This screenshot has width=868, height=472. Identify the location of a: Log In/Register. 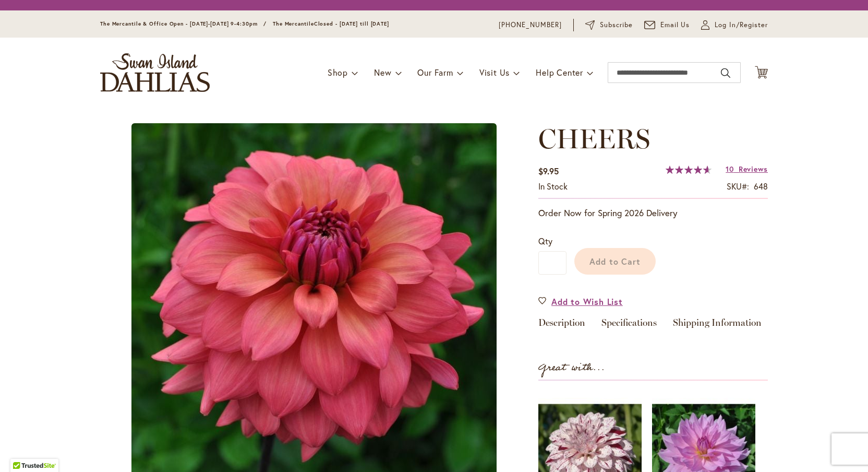
(734, 25).